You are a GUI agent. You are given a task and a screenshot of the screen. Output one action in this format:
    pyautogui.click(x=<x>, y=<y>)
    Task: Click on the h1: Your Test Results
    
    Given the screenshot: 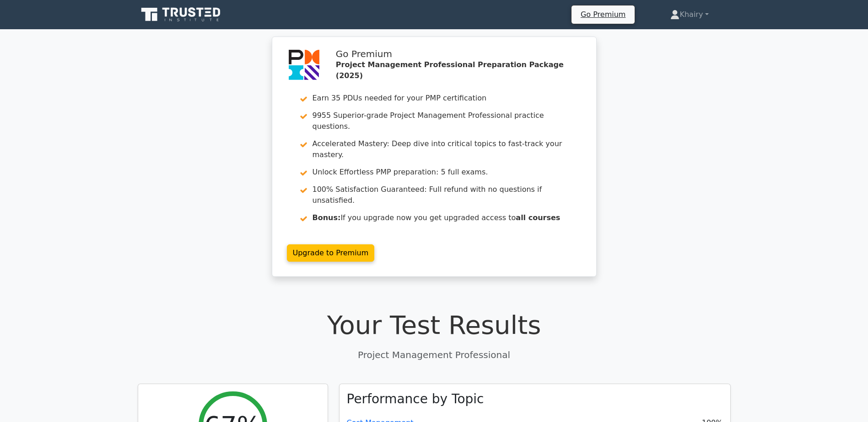 What is the action you would take?
    pyautogui.click(x=434, y=325)
    